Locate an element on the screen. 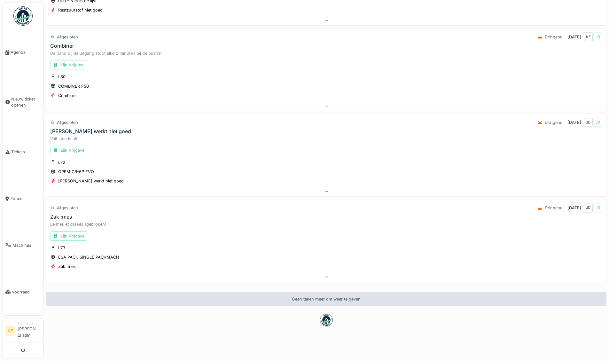  span: Machines is located at coordinates (27, 245).